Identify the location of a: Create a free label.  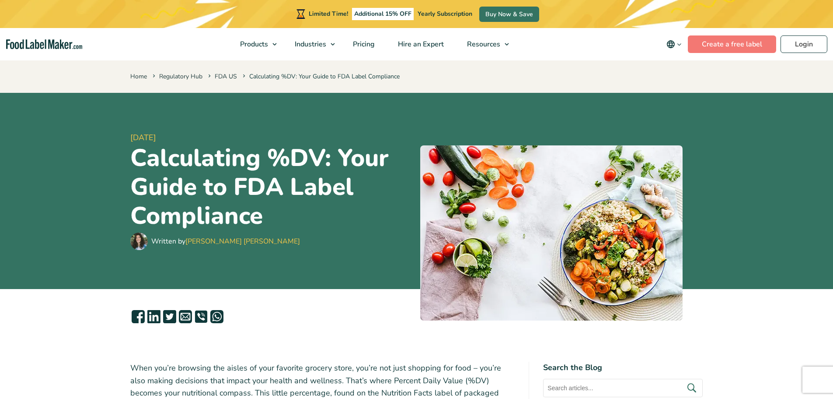
(732, 44).